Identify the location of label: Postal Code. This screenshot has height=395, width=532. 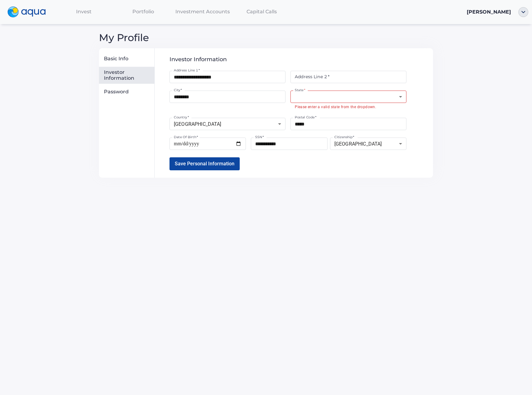
(305, 117).